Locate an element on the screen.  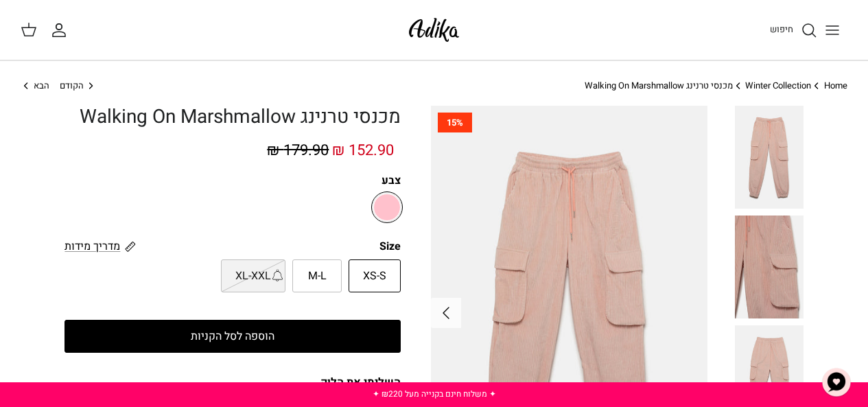
button: הוספה לסל הקניות is located at coordinates (233, 337).